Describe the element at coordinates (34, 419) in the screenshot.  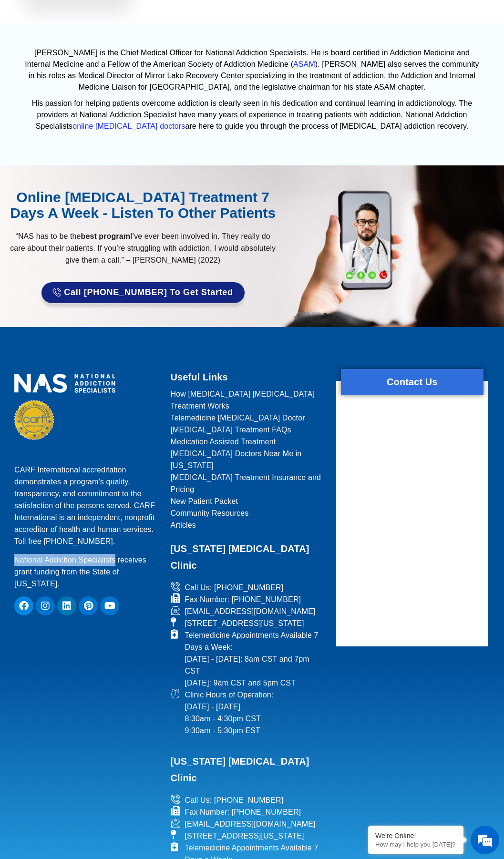
I see `img: CARF Seal` at that location.